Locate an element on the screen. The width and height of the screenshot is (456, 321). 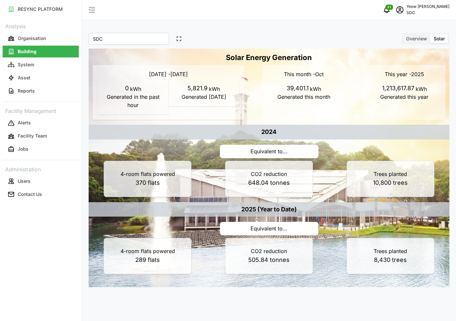
a: Asset is located at coordinates (41, 78).